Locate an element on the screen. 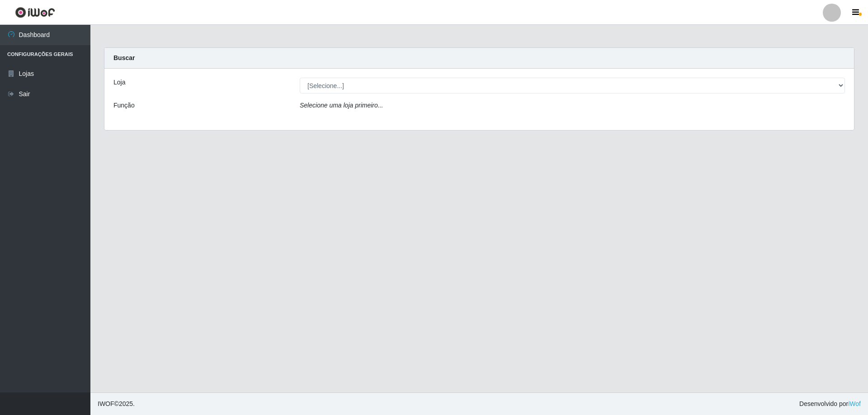  span: Desenvolvido por is located at coordinates (830, 403).